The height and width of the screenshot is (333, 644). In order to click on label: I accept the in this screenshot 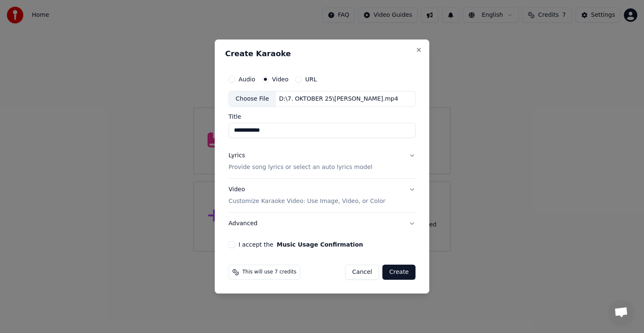, I will do `click(301, 244)`.